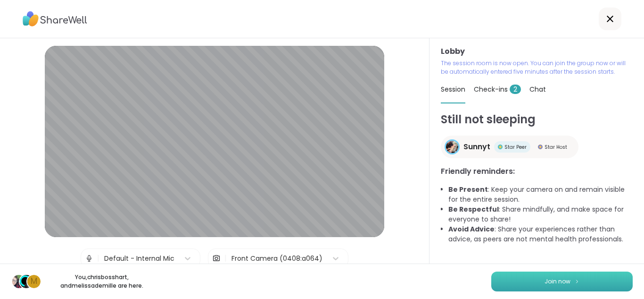 This screenshot has width=644, height=299. Describe the element at coordinates (19, 281) in the screenshot. I see `img: Kelldog23` at that location.